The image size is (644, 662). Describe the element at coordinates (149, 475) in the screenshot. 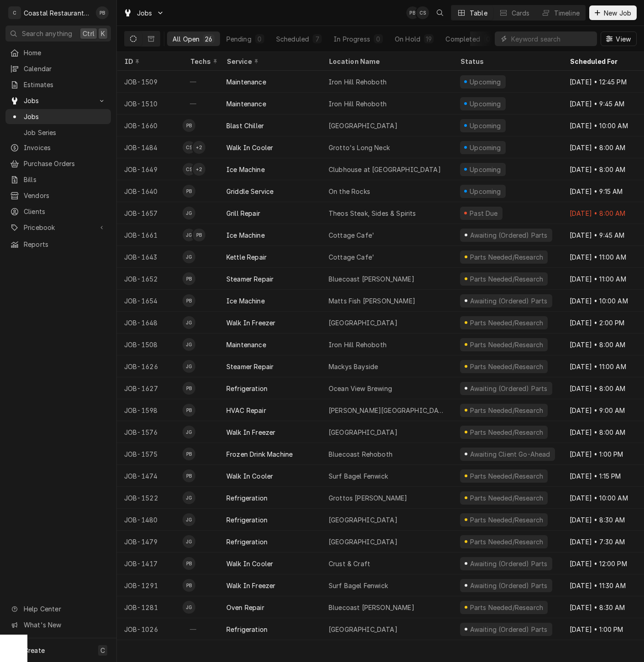

I see `div: JOB-1474` at that location.